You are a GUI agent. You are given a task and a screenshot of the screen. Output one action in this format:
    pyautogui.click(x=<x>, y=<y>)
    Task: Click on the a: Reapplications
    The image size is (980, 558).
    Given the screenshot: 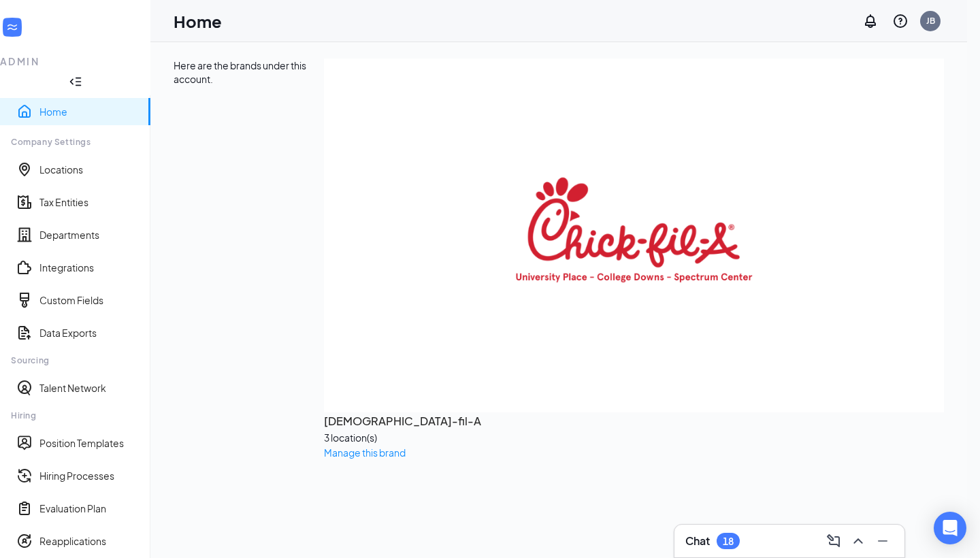 What is the action you would take?
    pyautogui.click(x=89, y=541)
    